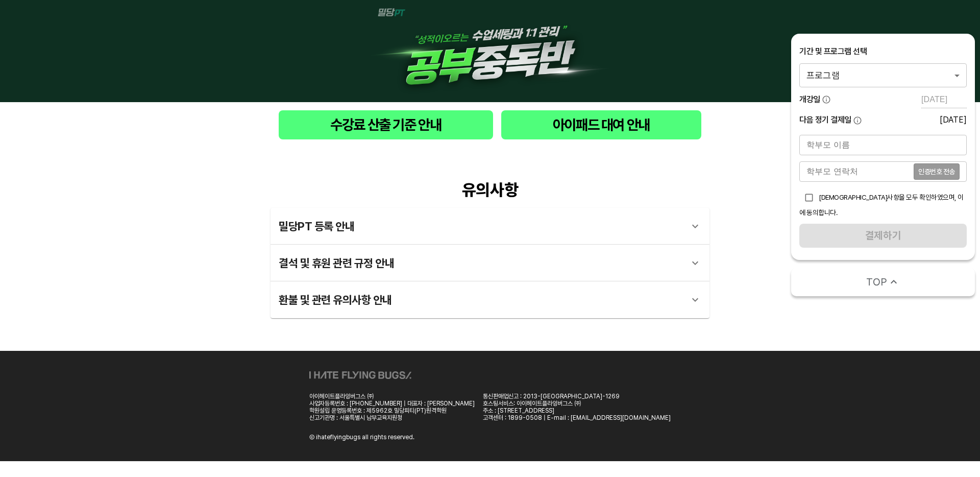 Image resolution: width=980 pixels, height=477 pixels. I want to click on div: 프로그램, so click(882, 75).